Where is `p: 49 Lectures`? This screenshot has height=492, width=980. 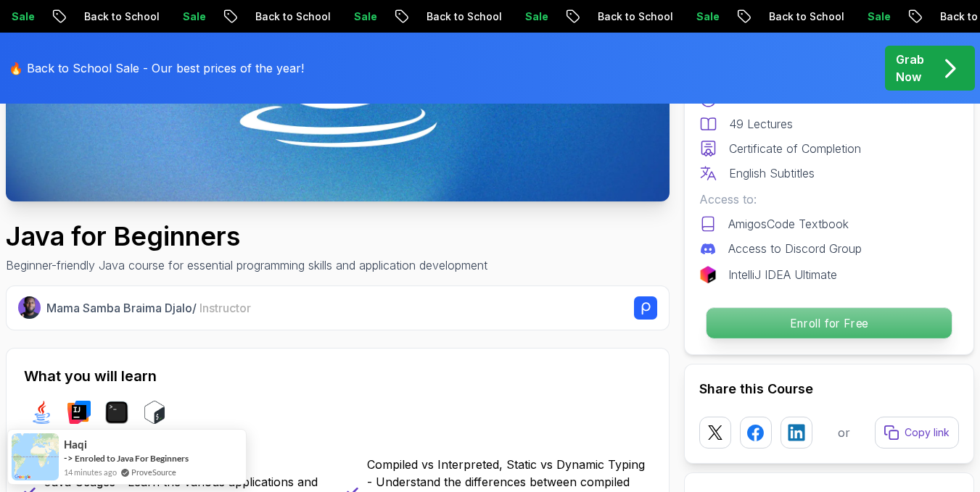 p: 49 Lectures is located at coordinates (761, 124).